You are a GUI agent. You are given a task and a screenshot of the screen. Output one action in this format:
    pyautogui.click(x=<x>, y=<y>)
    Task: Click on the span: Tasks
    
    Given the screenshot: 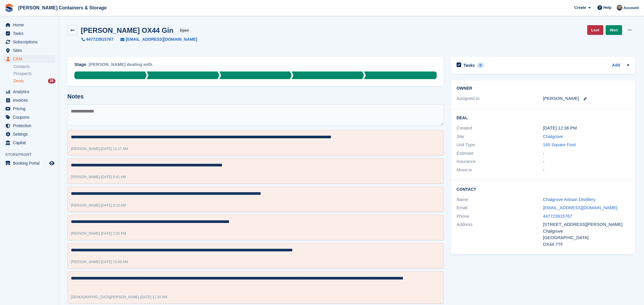 What is the action you would take?
    pyautogui.click(x=31, y=34)
    